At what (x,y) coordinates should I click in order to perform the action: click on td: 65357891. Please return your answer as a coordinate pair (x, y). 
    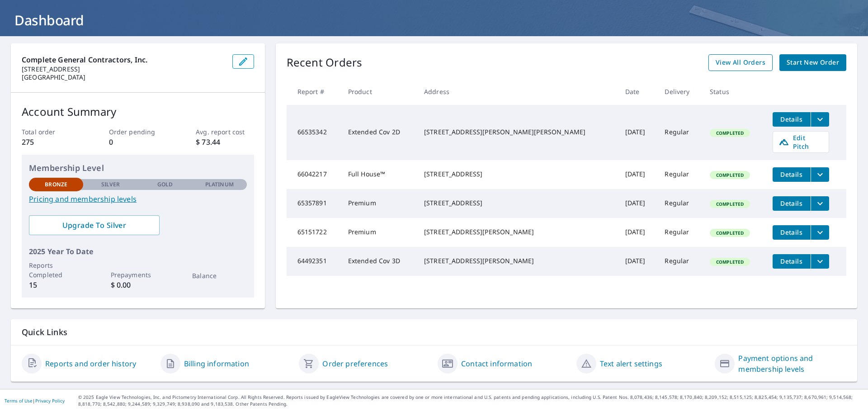
    Looking at the image, I should click on (314, 204).